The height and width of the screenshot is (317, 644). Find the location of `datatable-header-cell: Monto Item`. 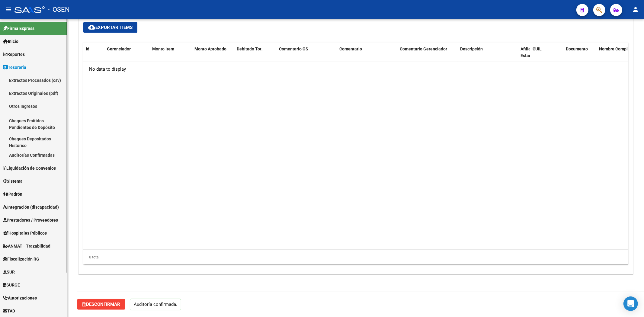

datatable-header-cell: Monto Item is located at coordinates (171, 56).